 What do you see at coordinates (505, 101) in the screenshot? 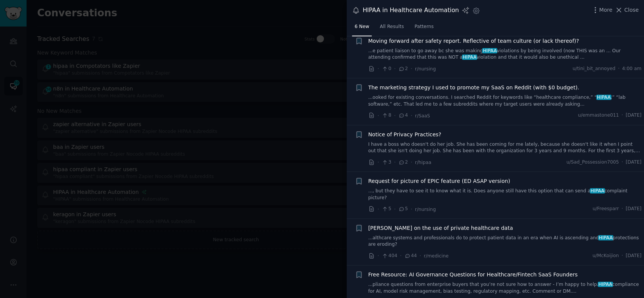
I see `a: ...ooked for existing conversations. I searched Reddit for keywords like “healthcare compliance,”...` at bounding box center [505, 101].